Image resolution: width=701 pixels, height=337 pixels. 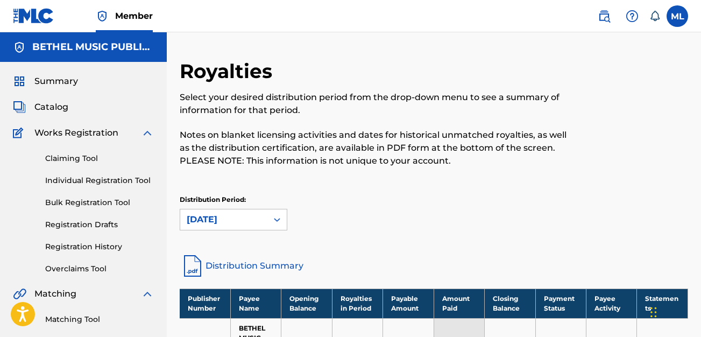 I want to click on p: Select your desired distribution period from the drop-down menu to see a summary of information f..., so click(x=376, y=104).